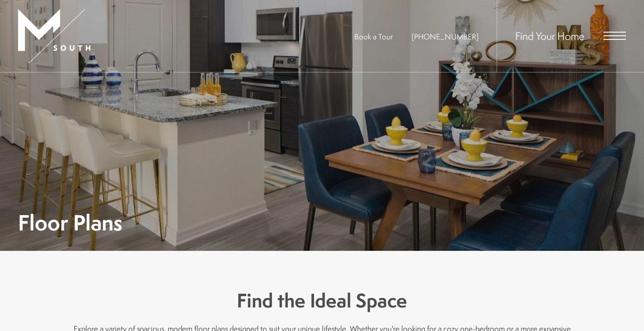 This screenshot has height=331, width=644. What do you see at coordinates (70, 222) in the screenshot?
I see `h1: Floor Plans` at bounding box center [70, 222].